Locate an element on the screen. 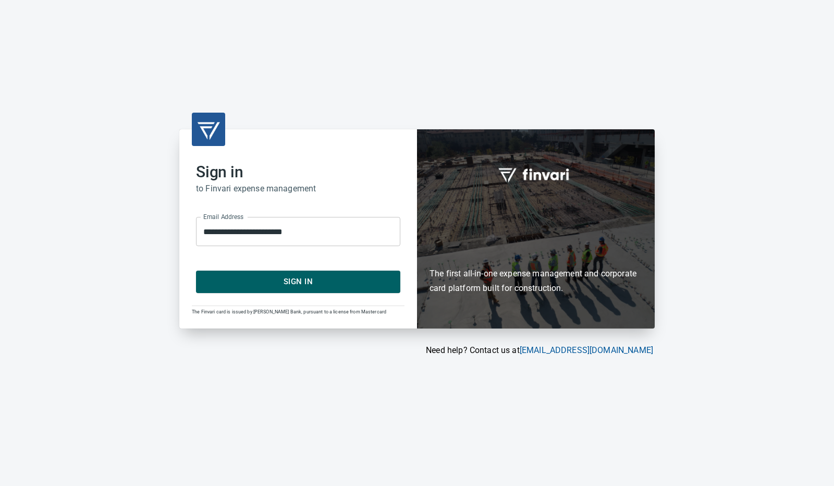  img: transparent_logo.png is located at coordinates (209, 129).